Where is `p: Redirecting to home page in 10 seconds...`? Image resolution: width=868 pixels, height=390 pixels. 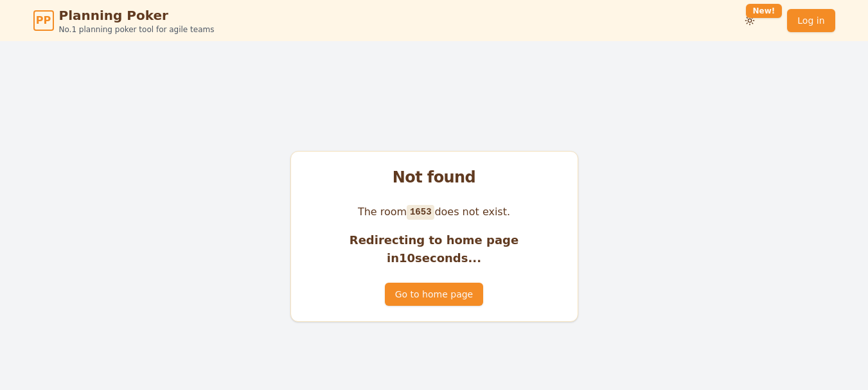
p: Redirecting to home page in 10 seconds... is located at coordinates (434, 250).